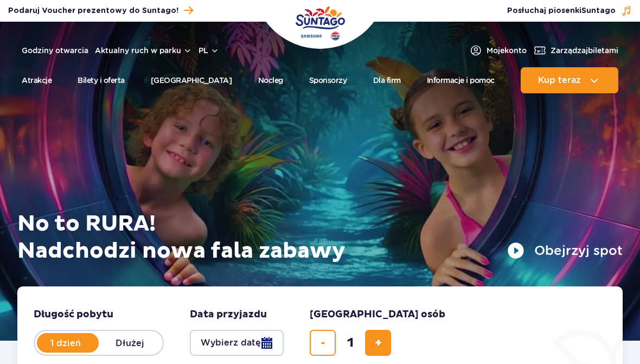 The height and width of the screenshot is (364, 640). What do you see at coordinates (565, 251) in the screenshot?
I see `button: Obejrzyj spot` at bounding box center [565, 251].